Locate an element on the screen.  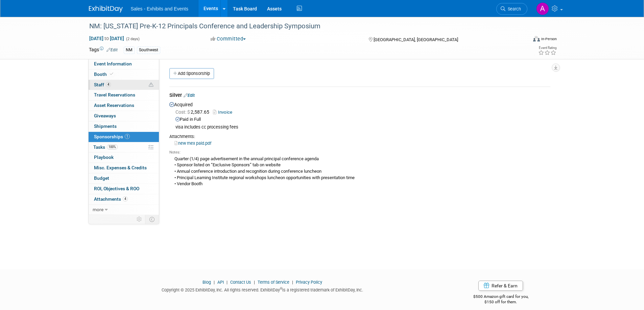
a: Add Sponsorship is located at coordinates (192, 74).